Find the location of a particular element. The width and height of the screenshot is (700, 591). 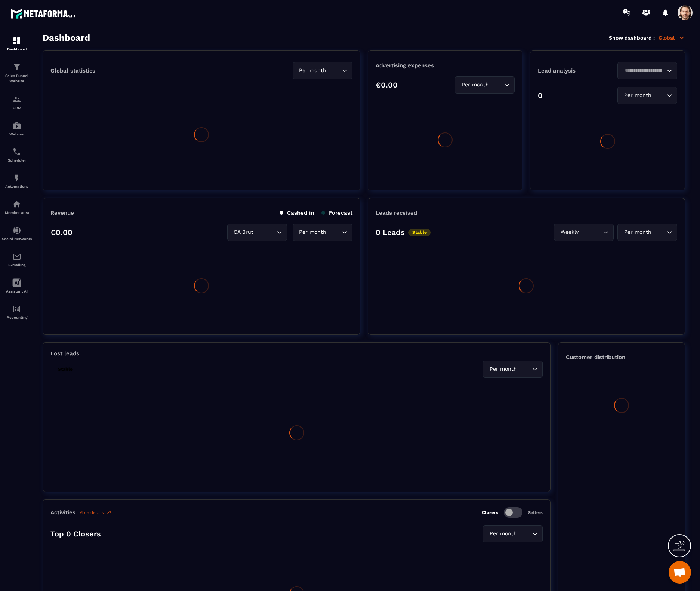

a: formationformationSales Funnel Website is located at coordinates (17, 73).